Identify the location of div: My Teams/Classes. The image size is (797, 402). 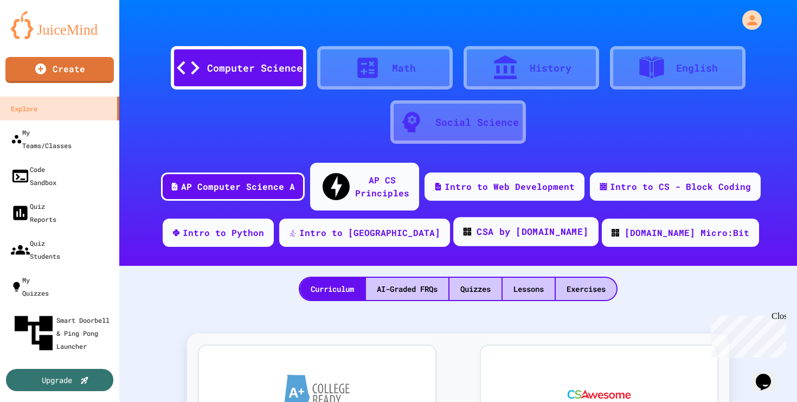
(41, 139).